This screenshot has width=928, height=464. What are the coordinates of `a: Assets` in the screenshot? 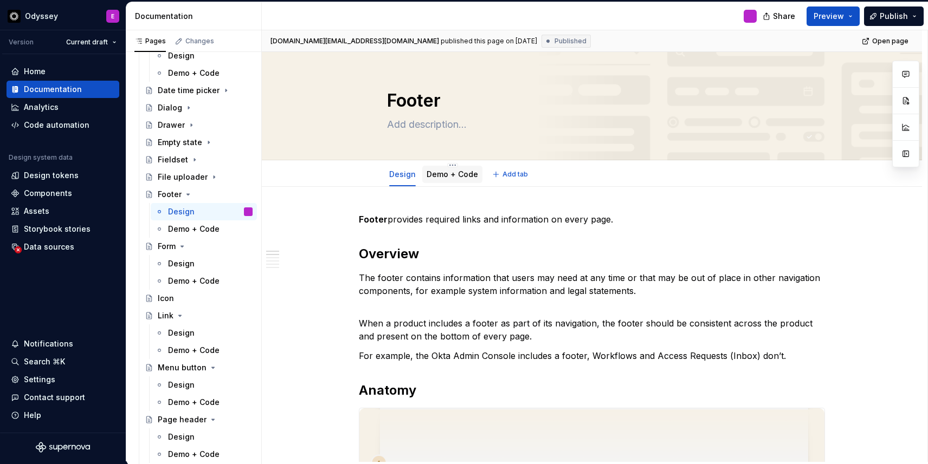 It's located at (63, 211).